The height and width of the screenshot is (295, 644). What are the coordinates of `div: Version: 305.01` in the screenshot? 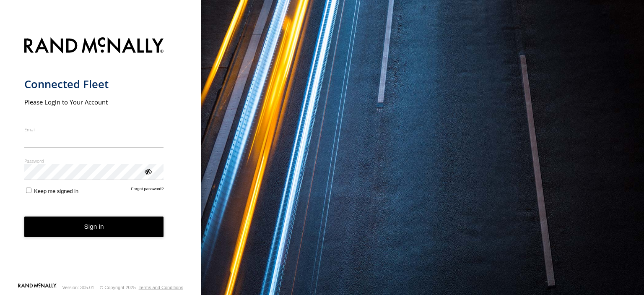 It's located at (79, 288).